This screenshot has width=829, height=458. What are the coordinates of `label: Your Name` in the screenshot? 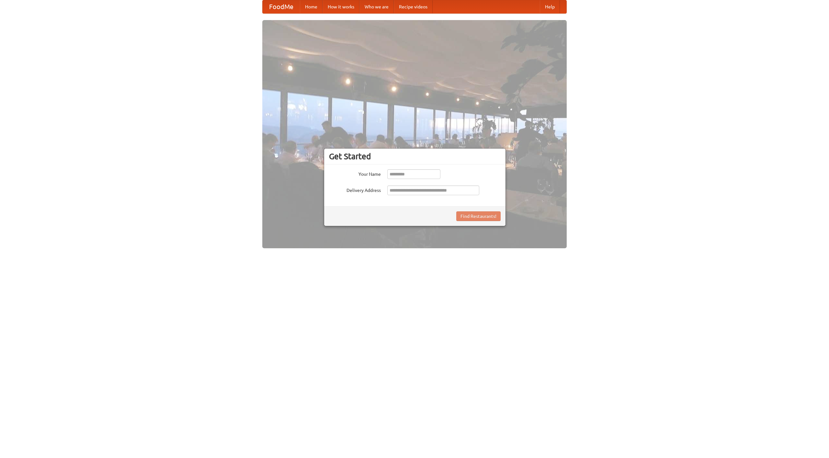 It's located at (355, 173).